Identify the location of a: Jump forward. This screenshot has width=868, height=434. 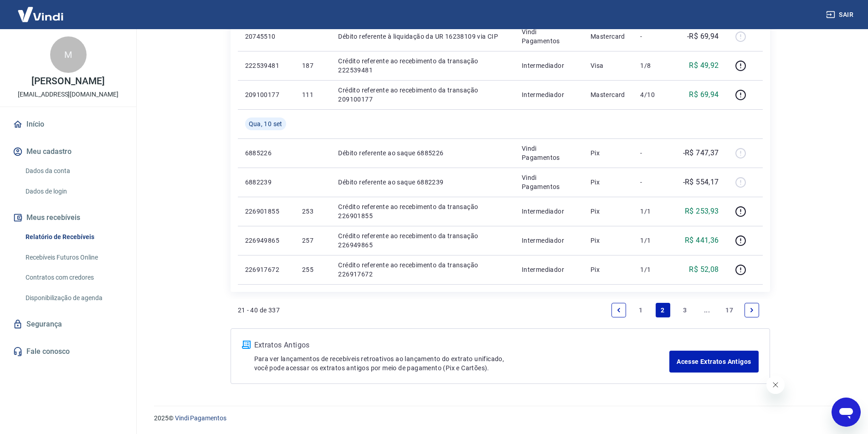
(707, 310).